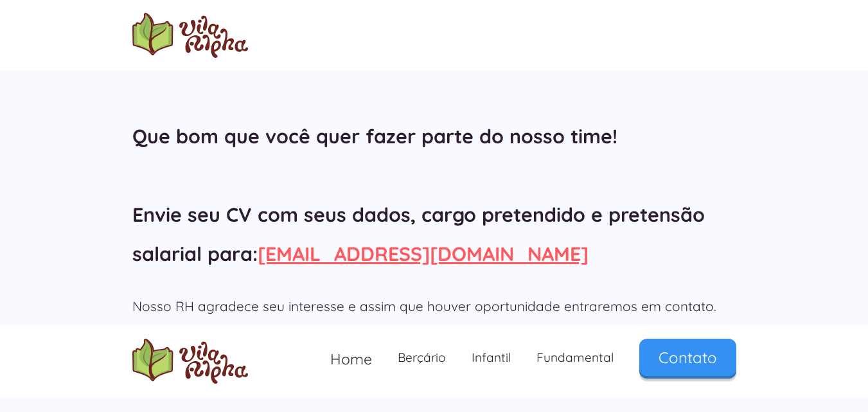 This screenshot has width=868, height=412. I want to click on h2: Nosso RH agradece seu interesse e assim que houver oportunidade entraremos em contato., so click(434, 306).